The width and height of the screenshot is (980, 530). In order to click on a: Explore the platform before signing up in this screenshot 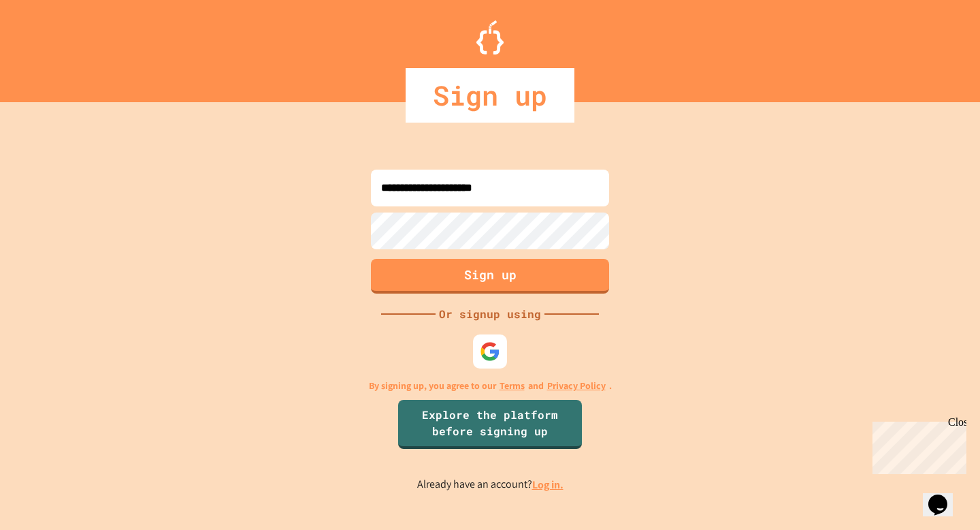, I will do `click(490, 424)`.